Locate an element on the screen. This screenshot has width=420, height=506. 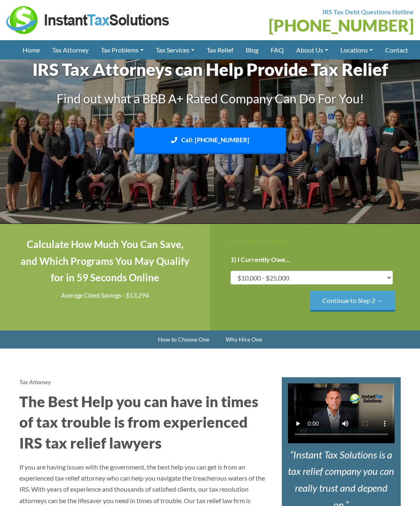
strong: Tax Attorney is located at coordinates (35, 382).